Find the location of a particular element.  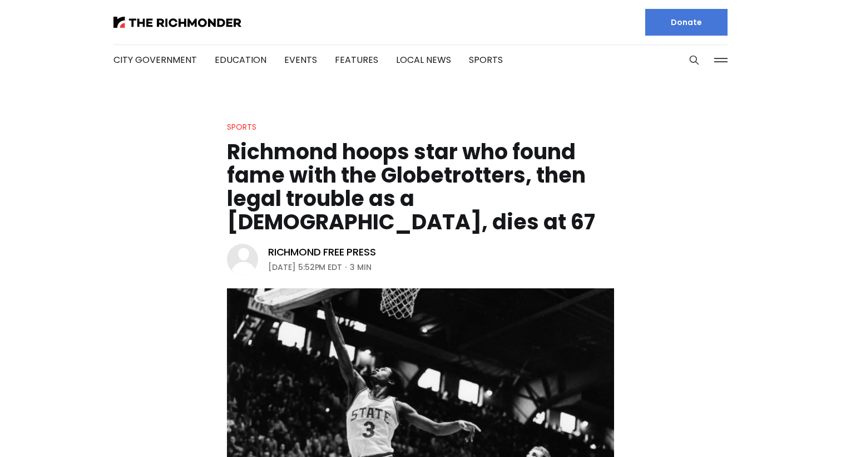

a: Local News is located at coordinates (423, 60).